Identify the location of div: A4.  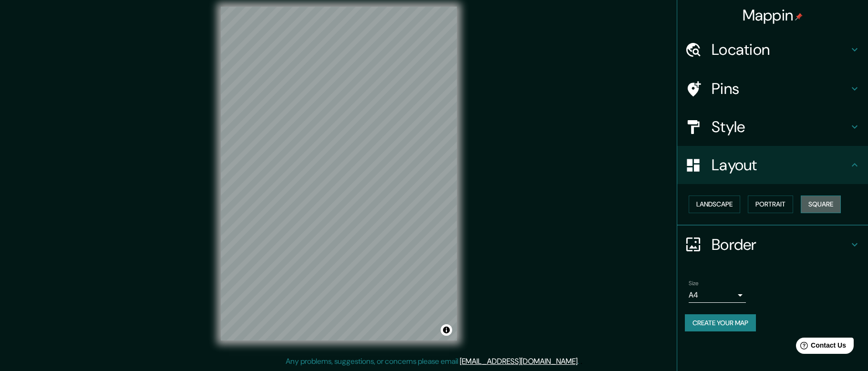
(717, 295).